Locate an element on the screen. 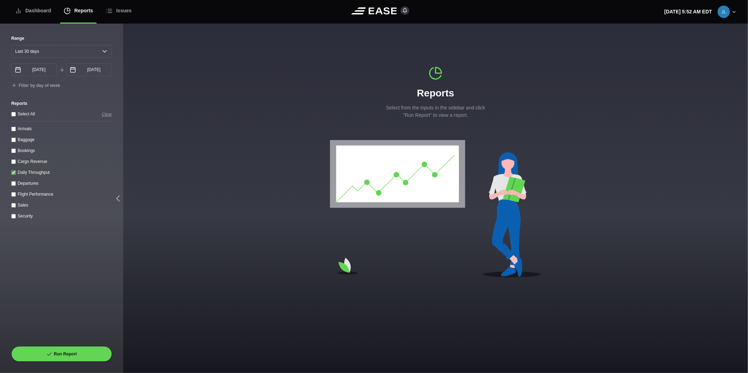 The height and width of the screenshot is (373, 748). label: Bookings is located at coordinates (26, 151).